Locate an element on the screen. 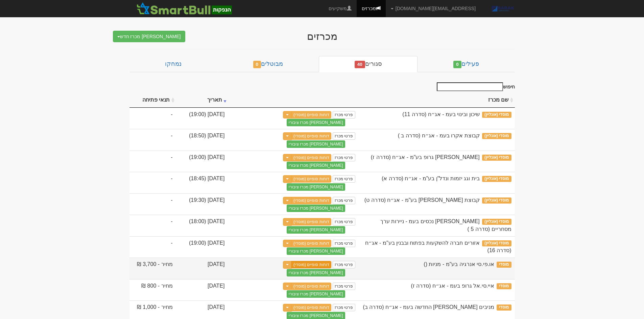  span: איי.סי.אל גרופ בעמ - אג״ח (סדרה ז) is located at coordinates (452, 286).